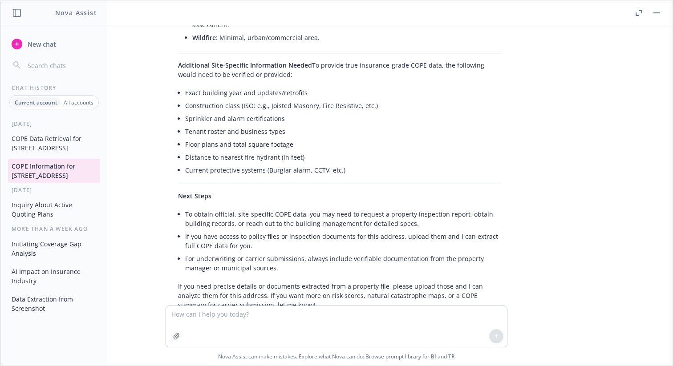 The width and height of the screenshot is (673, 366). What do you see at coordinates (245, 65) in the screenshot?
I see `span: Additional Site-Specific Information Needed` at bounding box center [245, 65].